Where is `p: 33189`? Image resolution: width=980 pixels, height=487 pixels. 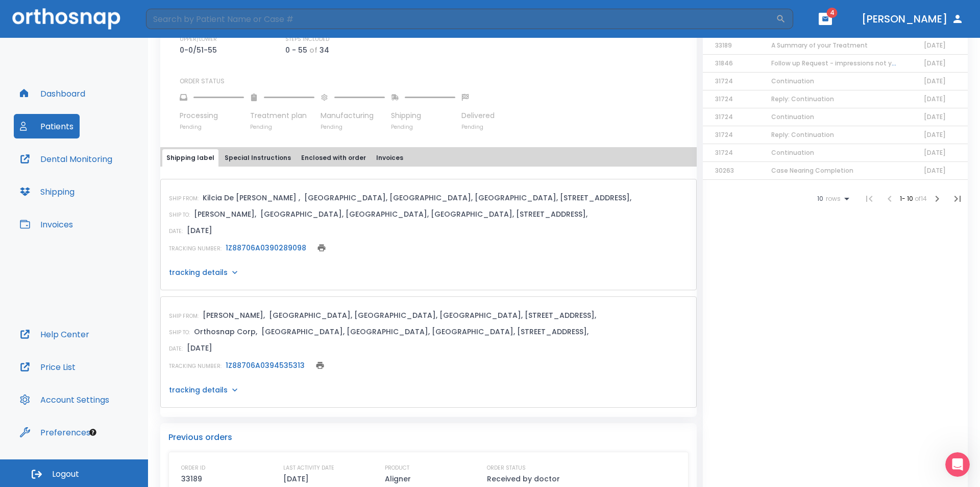 p: 33189 is located at coordinates (192, 479).